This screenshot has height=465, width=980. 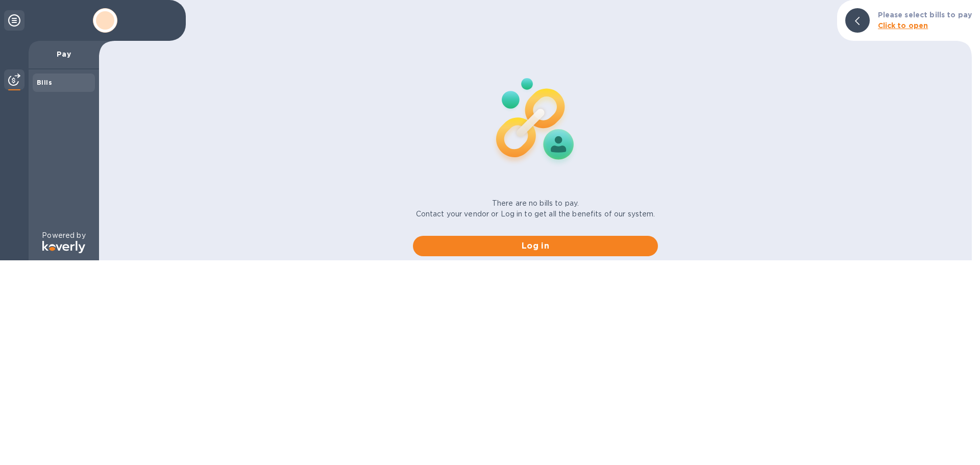 What do you see at coordinates (903, 25) in the screenshot?
I see `b: Click to open` at bounding box center [903, 25].